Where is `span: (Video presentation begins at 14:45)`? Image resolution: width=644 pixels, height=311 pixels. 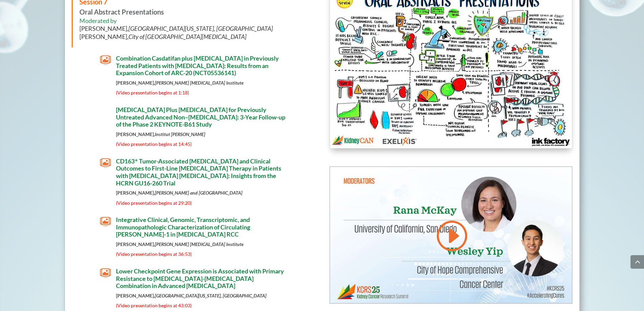
span: (Video presentation begins at 14:45) is located at coordinates (154, 144).